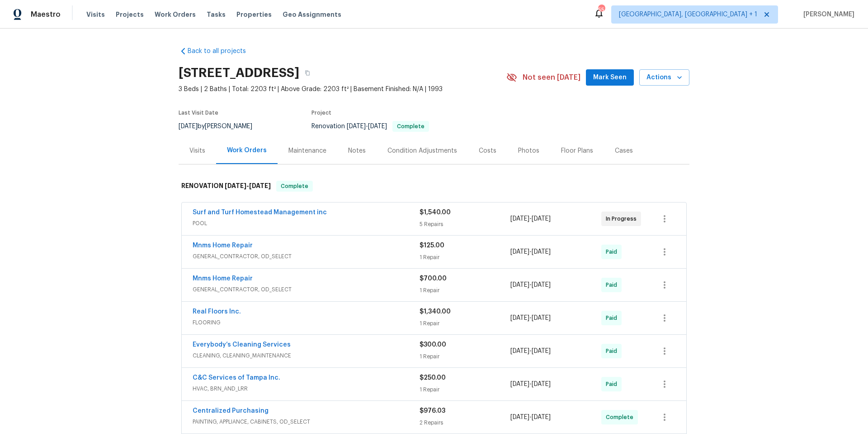 The image size is (868, 434). Describe the element at coordinates (308, 151) in the screenshot. I see `div: Maintenance` at that location.